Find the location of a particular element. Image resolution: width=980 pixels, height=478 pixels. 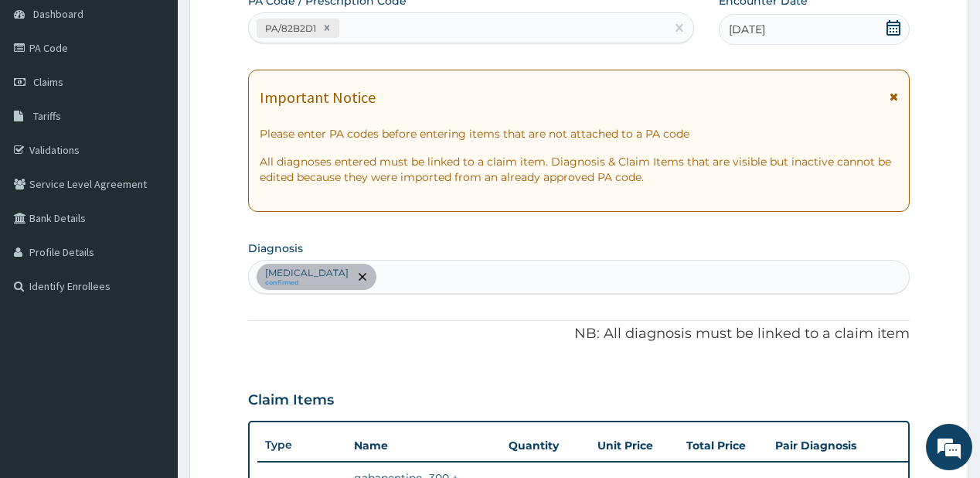

th: Unit Price is located at coordinates (634, 445).